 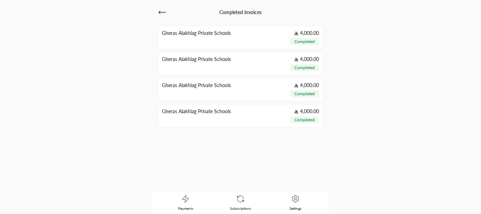 I want to click on a: Settings, so click(x=295, y=202).